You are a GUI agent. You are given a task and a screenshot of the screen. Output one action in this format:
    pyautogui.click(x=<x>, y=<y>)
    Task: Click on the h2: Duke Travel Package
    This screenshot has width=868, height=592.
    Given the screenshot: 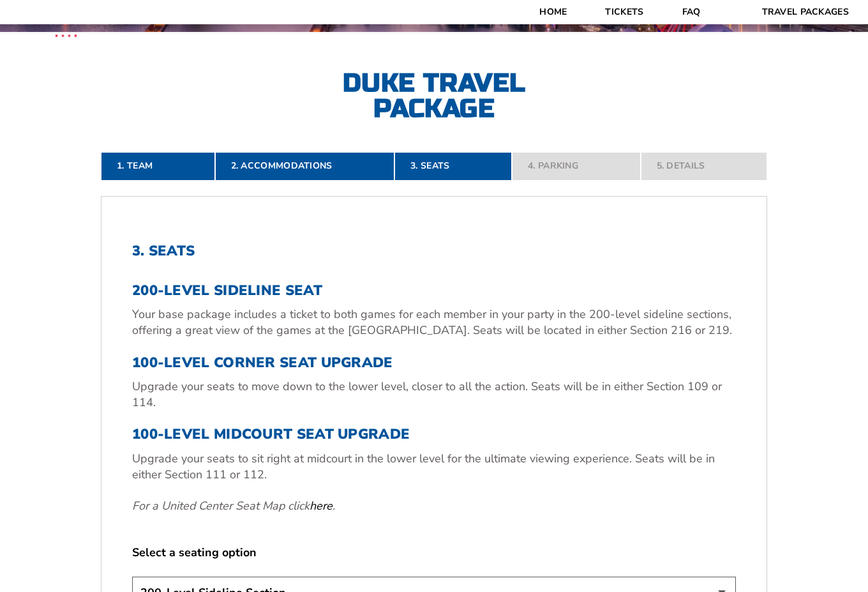 What is the action you would take?
    pyautogui.click(x=434, y=95)
    